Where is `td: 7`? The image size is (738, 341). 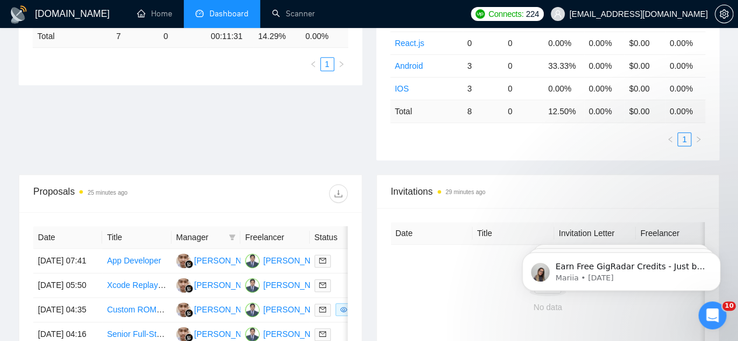 td: 7 is located at coordinates (135, 36).